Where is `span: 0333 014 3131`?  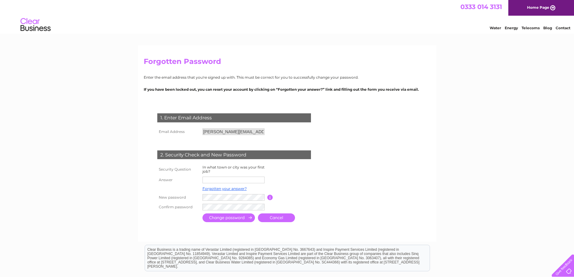
span: 0333 014 3131 is located at coordinates (481, 7).